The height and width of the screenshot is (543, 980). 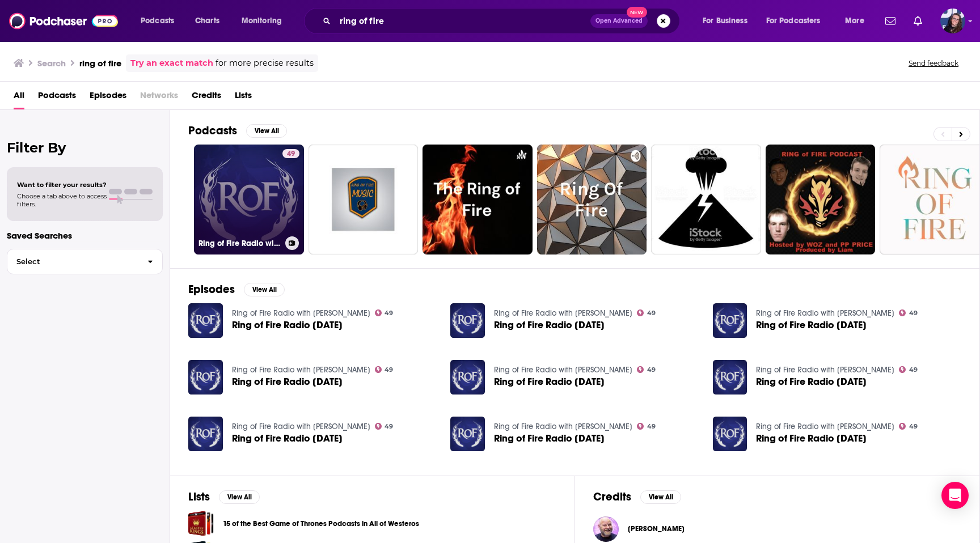 I want to click on span: For Podcasters, so click(x=793, y=21).